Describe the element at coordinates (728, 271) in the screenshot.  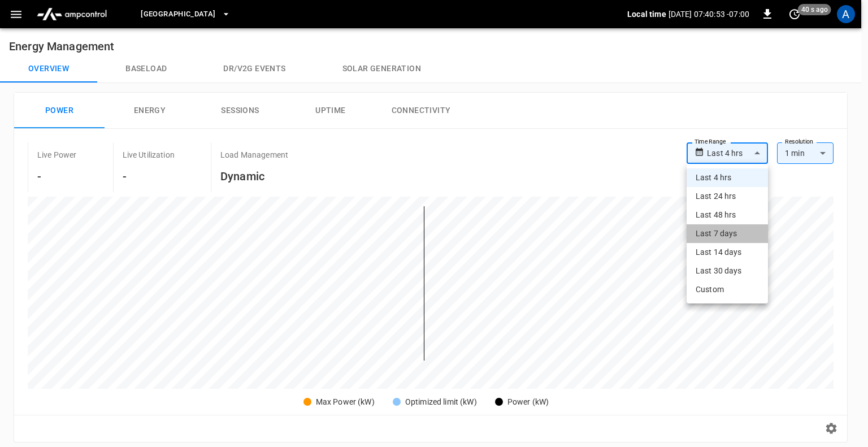
I see `li: Last 30 days` at that location.